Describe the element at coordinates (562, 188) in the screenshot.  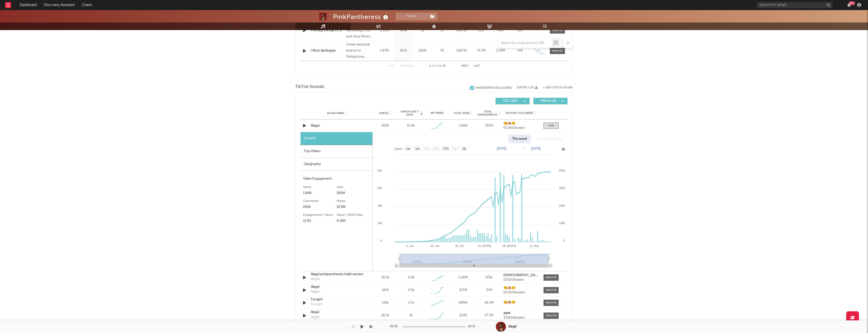
I see `text: 300k` at that location.